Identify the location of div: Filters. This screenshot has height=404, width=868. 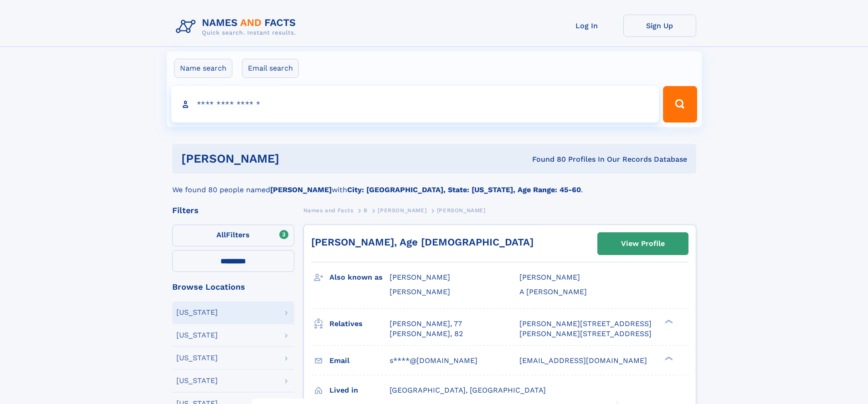
(233, 210).